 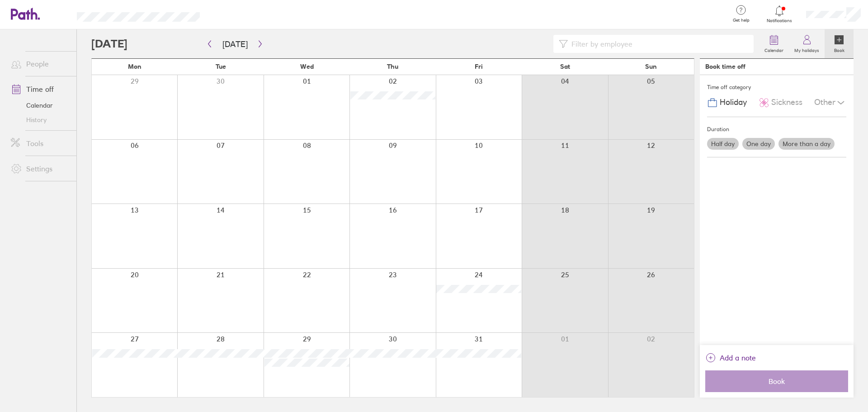 I want to click on span: Notifications, so click(x=780, y=21).